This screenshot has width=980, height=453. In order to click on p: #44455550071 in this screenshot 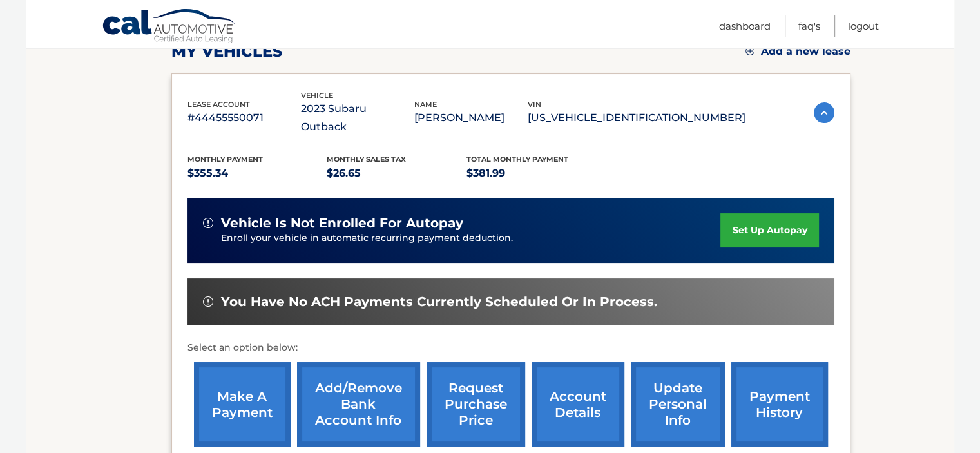, I will do `click(244, 118)`.